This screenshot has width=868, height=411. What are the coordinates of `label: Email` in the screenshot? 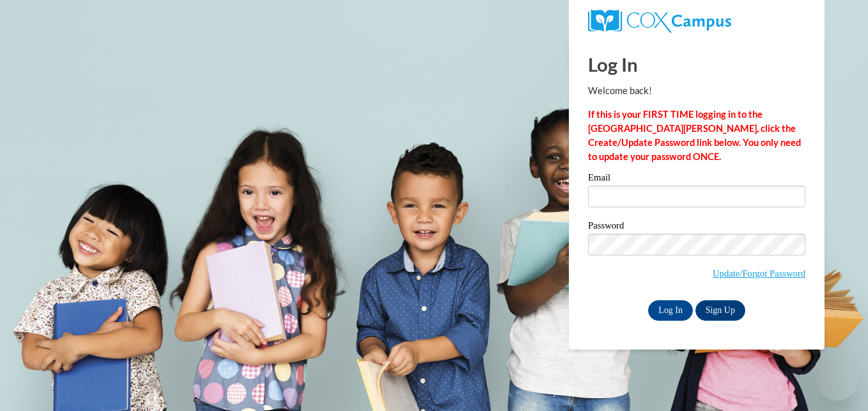 It's located at (697, 179).